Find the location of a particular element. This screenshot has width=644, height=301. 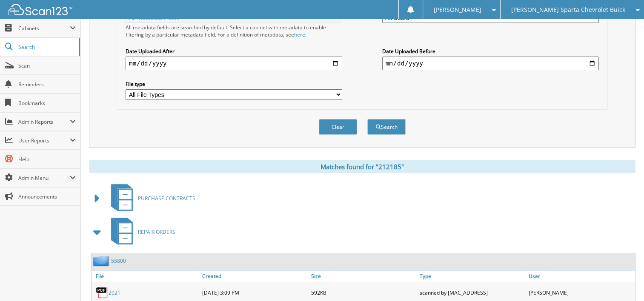

span: Cabinets is located at coordinates (44, 28).